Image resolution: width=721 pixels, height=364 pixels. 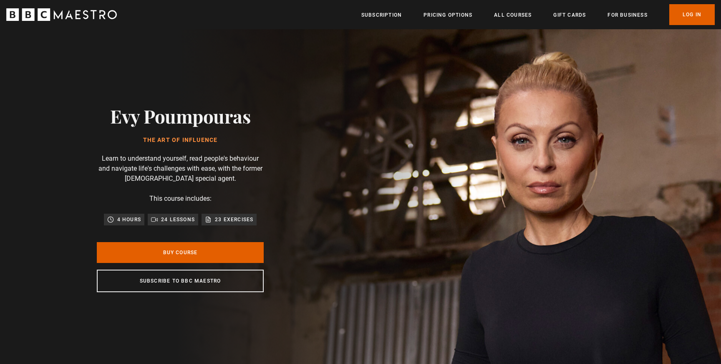 I want to click on h2: Evy Poumpouras, so click(x=180, y=116).